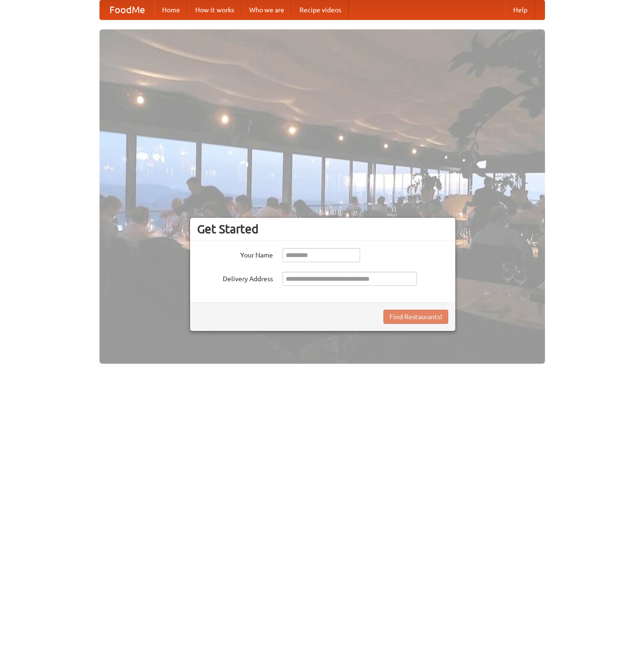 The image size is (644, 671). What do you see at coordinates (266, 10) in the screenshot?
I see `a: Who we are` at bounding box center [266, 10].